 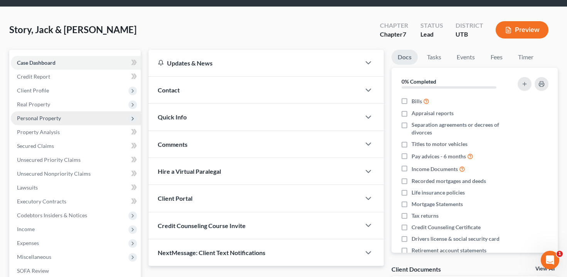 I want to click on div: Updates & News, so click(x=255, y=63).